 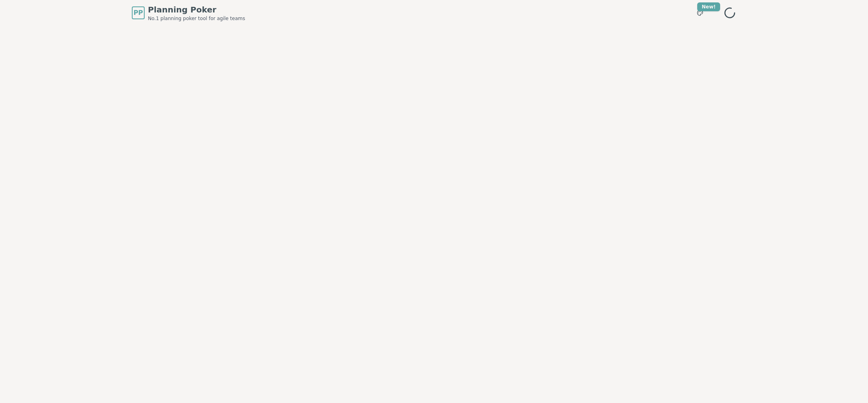 I want to click on span: Planning Poker, so click(x=196, y=10).